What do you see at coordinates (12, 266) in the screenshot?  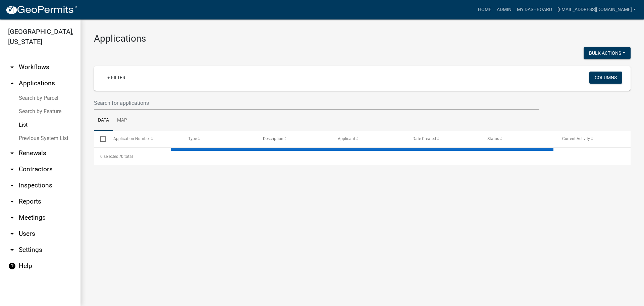 I see `i: help` at bounding box center [12, 266].